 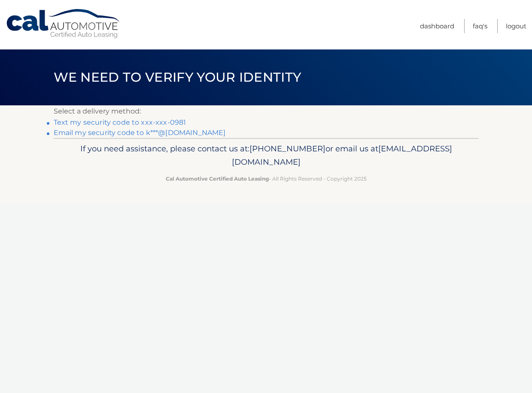 I want to click on a: Logout, so click(x=517, y=26).